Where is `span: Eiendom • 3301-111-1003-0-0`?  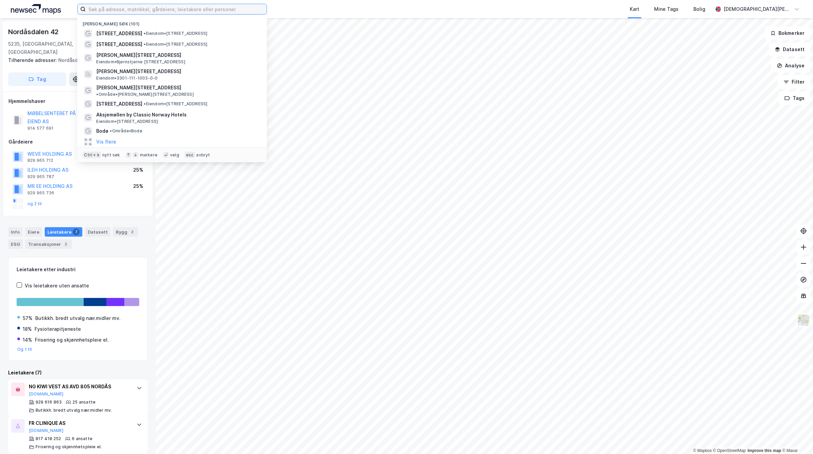
span: Eiendom • 3301-111-1003-0-0 is located at coordinates (127, 78).